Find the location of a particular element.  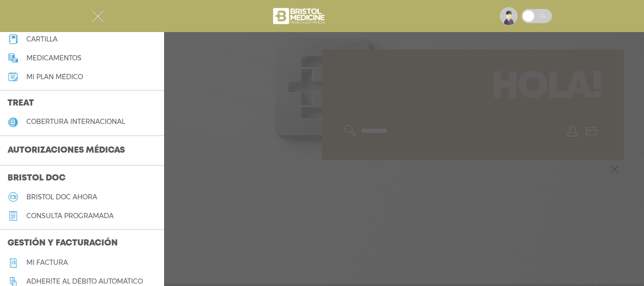

h5: Mi factura is located at coordinates (47, 262).